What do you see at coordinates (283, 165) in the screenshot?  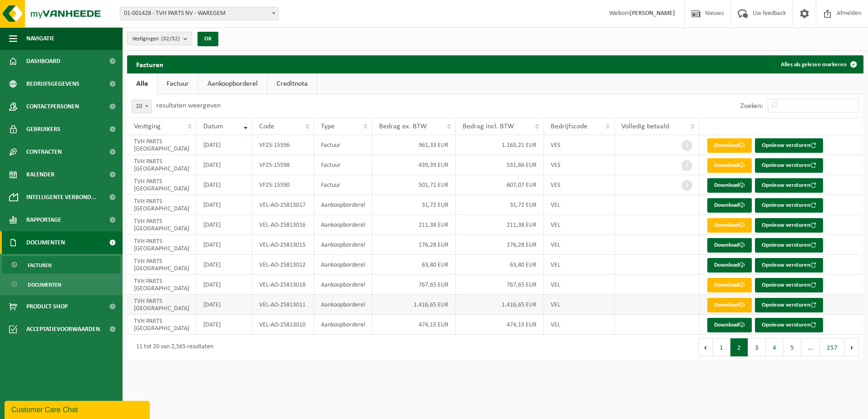 I see `td: VF25-15598` at bounding box center [283, 165].